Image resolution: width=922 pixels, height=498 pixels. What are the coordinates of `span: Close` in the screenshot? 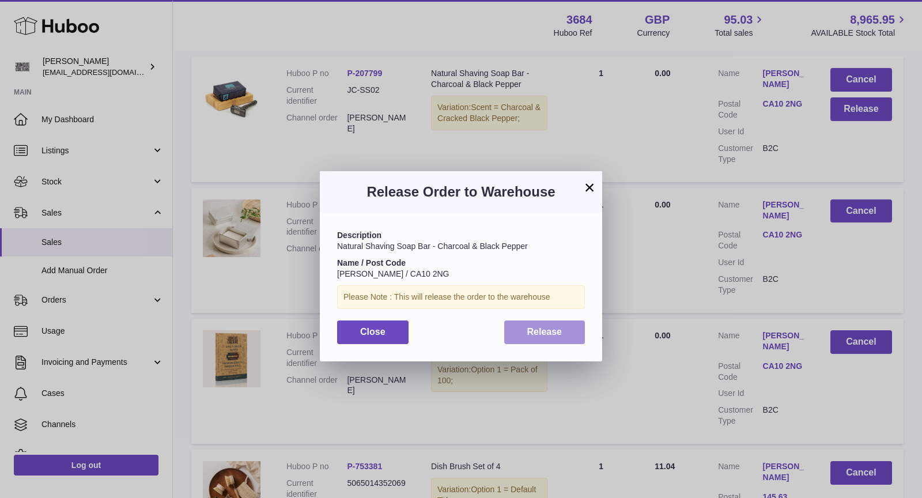 It's located at (373, 331).